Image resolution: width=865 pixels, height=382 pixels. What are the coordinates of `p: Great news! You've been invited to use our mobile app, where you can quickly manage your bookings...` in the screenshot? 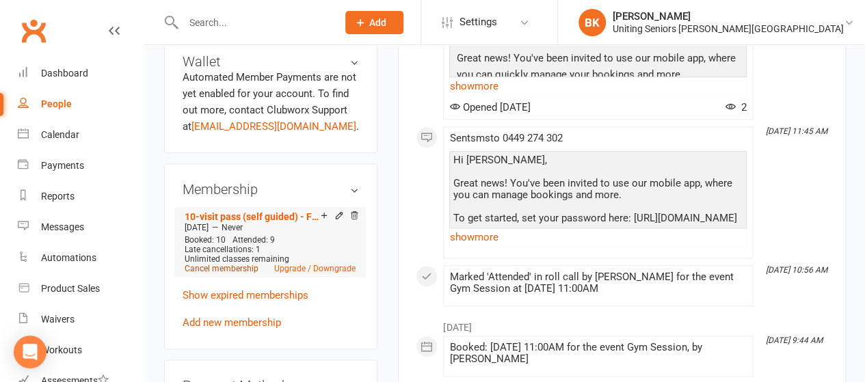 It's located at (597, 68).